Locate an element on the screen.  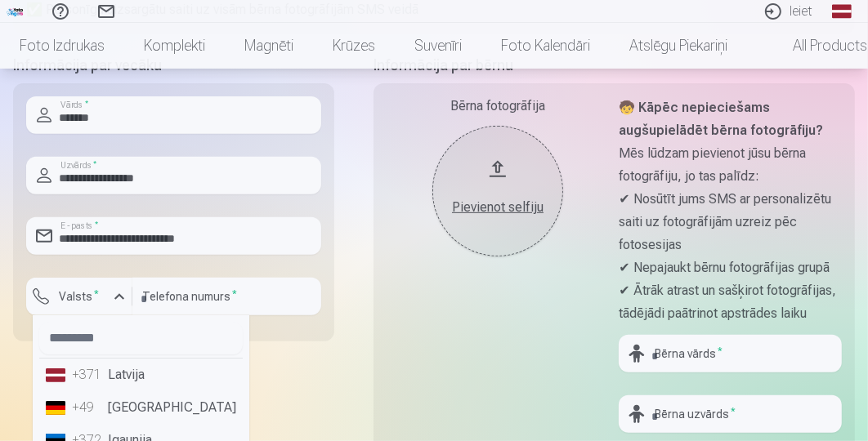
img: /fa1 is located at coordinates (16, 11).